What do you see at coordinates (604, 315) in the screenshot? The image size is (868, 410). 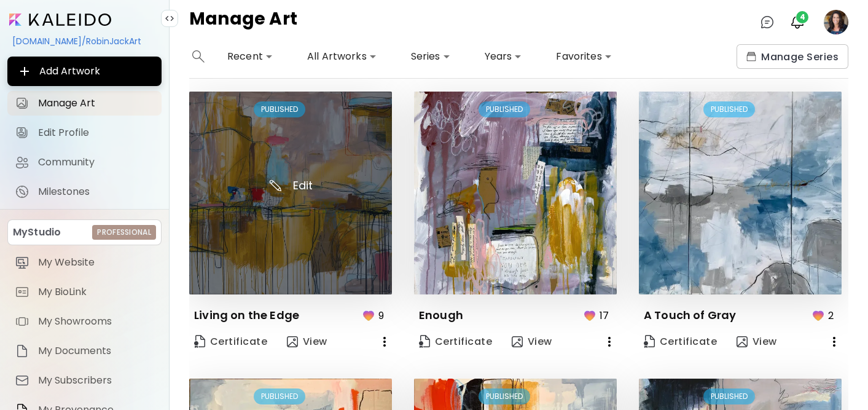 I see `p: 17` at bounding box center [604, 315].